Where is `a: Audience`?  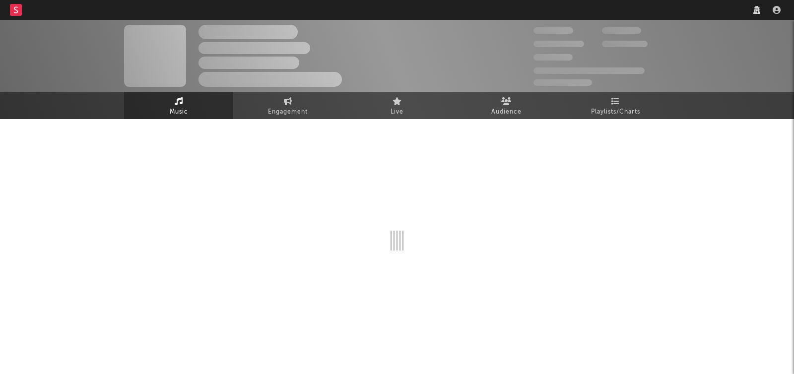
a: Audience is located at coordinates (506, 105).